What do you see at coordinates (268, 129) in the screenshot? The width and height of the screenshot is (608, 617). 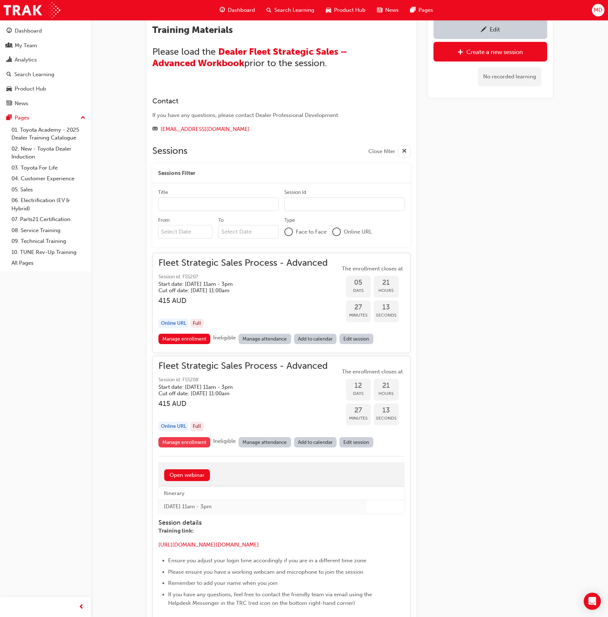 I see `div: Email` at bounding box center [268, 129].